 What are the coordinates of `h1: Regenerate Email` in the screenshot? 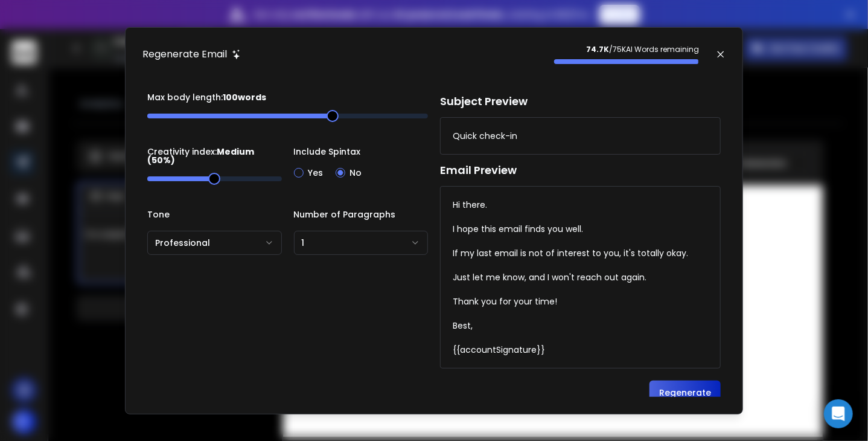 It's located at (185, 55).